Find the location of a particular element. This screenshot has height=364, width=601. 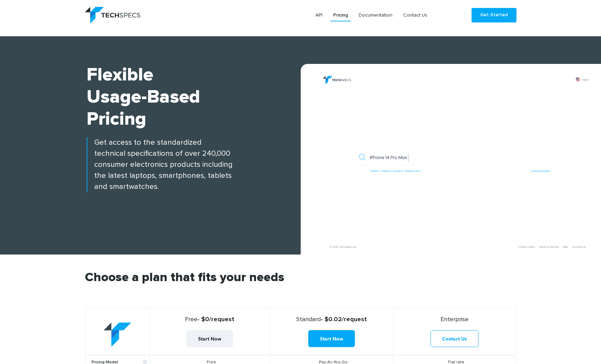

span: Enterprise is located at coordinates (454, 319).